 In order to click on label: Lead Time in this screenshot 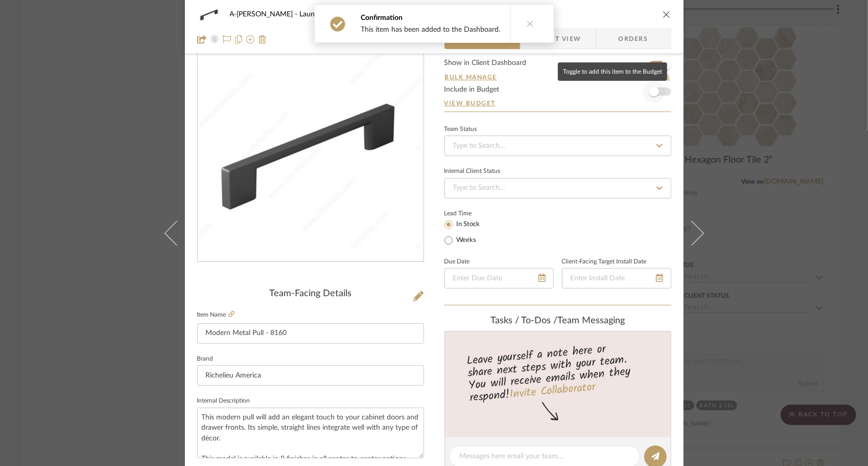, I will do `click(471, 213)`.